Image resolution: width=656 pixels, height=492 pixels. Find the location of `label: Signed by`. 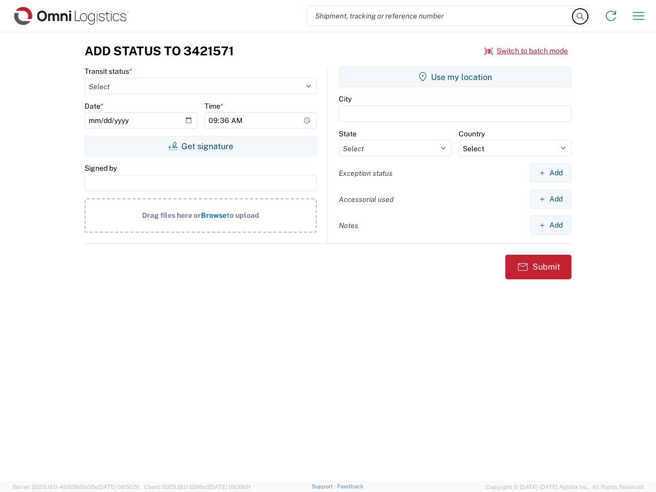

label: Signed by is located at coordinates (101, 168).